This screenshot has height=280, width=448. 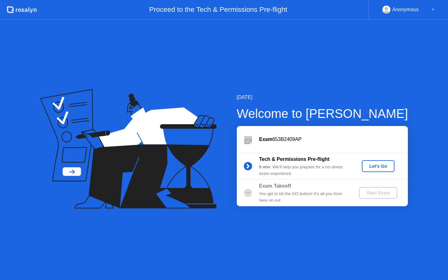 What do you see at coordinates (378, 166) in the screenshot?
I see `button: Let's Go` at bounding box center [378, 166].